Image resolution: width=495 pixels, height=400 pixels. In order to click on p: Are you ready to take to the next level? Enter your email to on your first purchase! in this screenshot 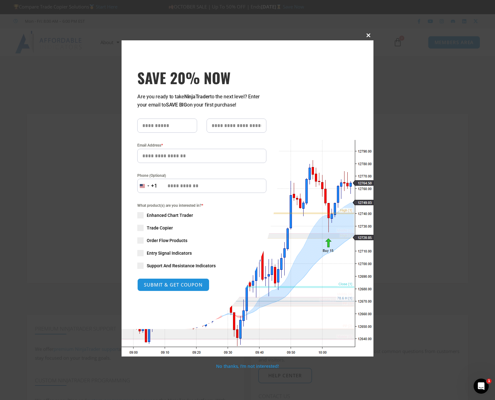, I will do `click(202, 101)`.